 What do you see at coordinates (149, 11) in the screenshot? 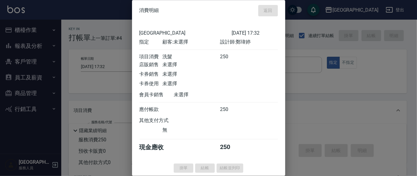
I see `span: 消費明細` at bounding box center [149, 11].